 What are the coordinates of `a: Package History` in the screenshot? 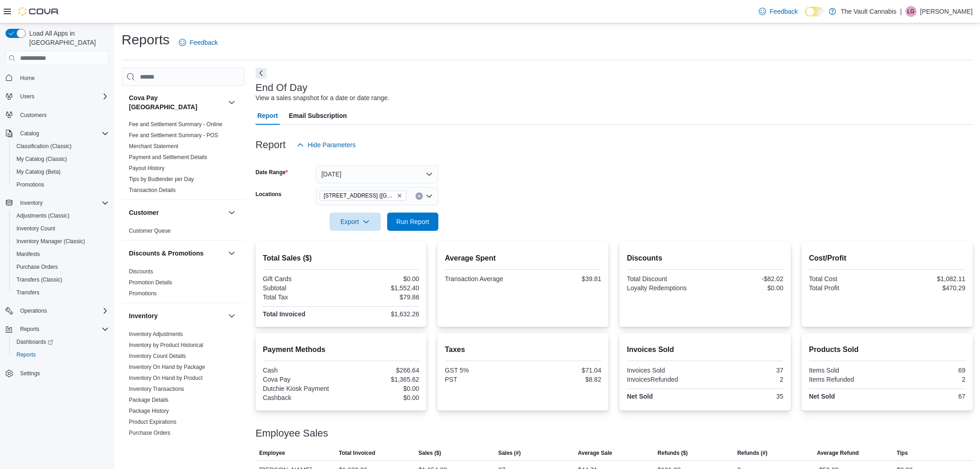 It's located at (149, 411).